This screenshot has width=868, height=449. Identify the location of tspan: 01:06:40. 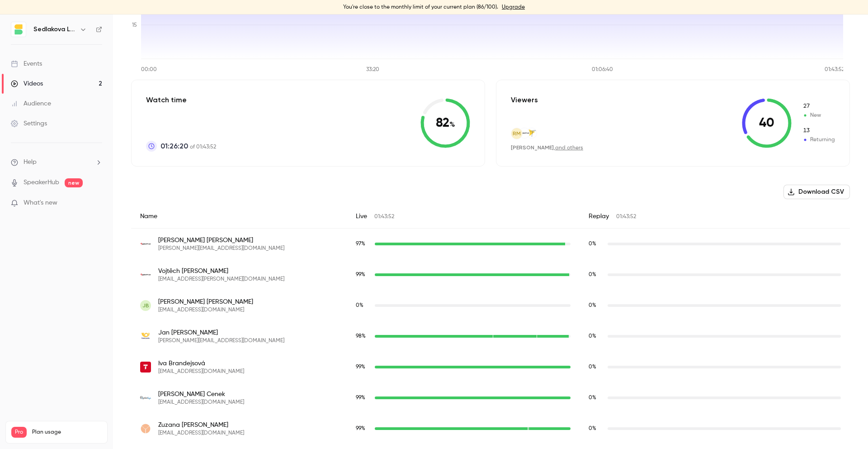
(602, 70).